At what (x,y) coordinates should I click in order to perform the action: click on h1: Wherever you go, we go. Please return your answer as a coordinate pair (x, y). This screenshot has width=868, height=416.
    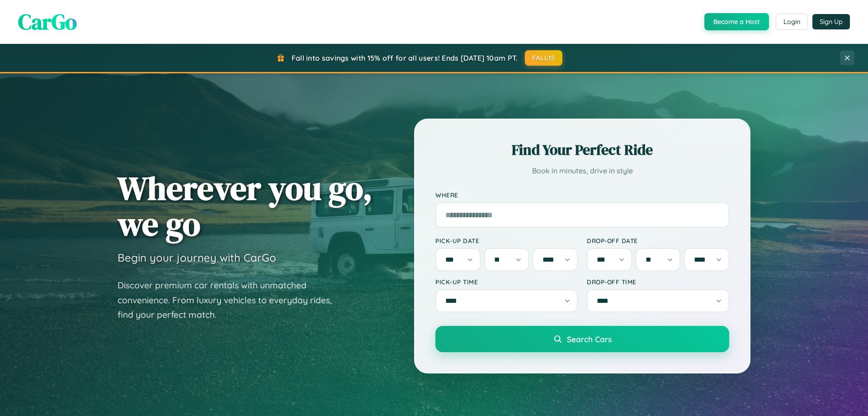
    Looking at the image, I should click on (245, 206).